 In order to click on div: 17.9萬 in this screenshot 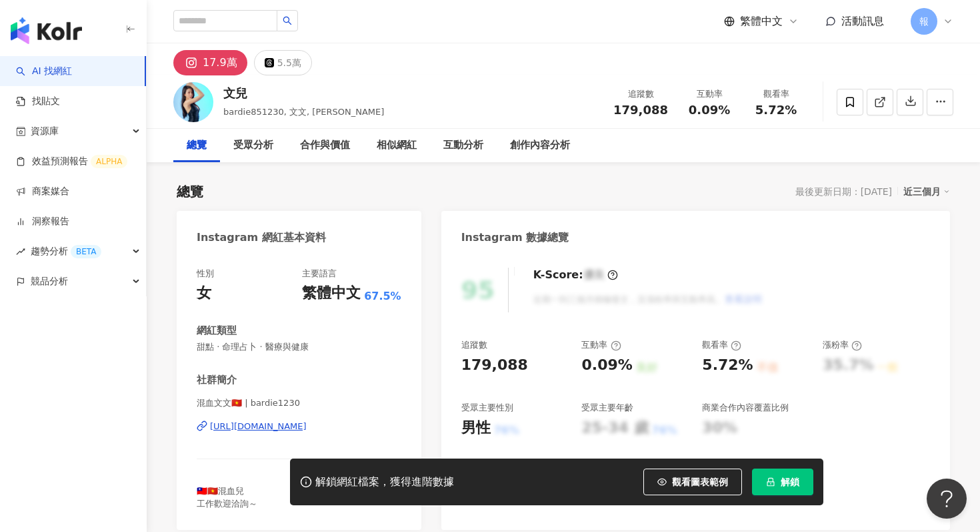, I will do `click(220, 63)`.